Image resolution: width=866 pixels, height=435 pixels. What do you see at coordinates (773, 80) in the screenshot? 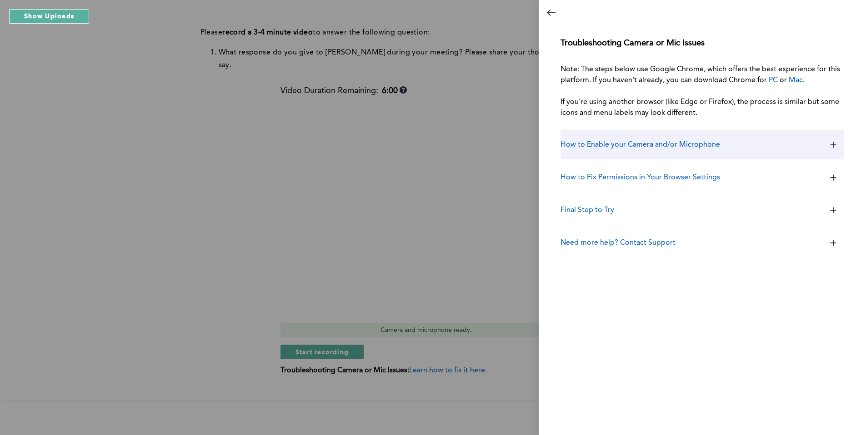
I see `a: PC` at bounding box center [773, 80].